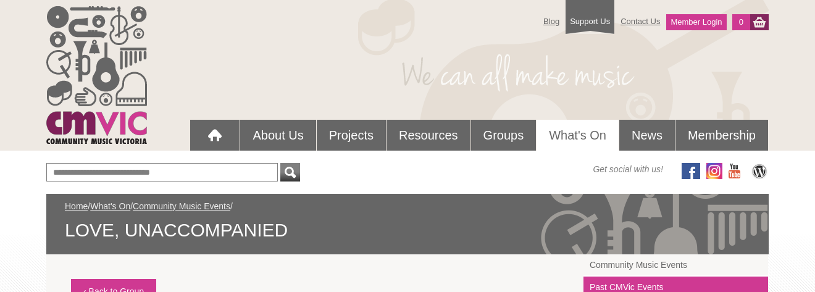 The width and height of the screenshot is (815, 292). What do you see at coordinates (407, 230) in the screenshot?
I see `span: LOVE, UNACCOMPANIED` at bounding box center [407, 230].